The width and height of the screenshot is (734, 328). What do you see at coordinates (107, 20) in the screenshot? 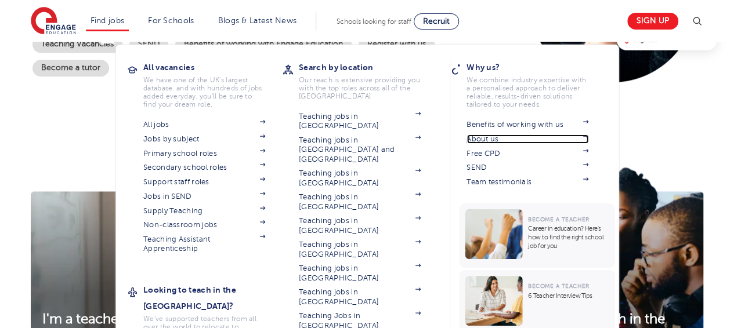
I see `a: Find jobs` at bounding box center [107, 20].